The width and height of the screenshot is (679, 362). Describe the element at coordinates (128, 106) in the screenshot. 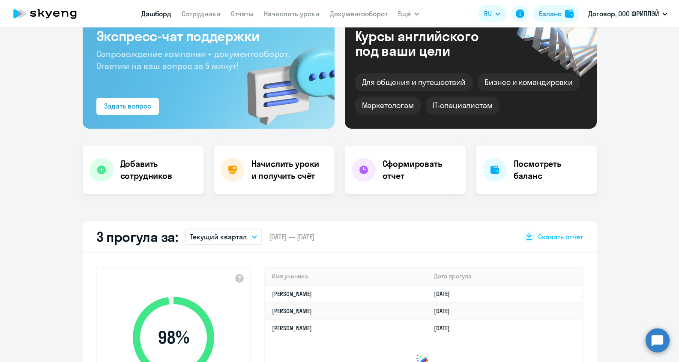

I see `button: Задать вопрос` at that location.